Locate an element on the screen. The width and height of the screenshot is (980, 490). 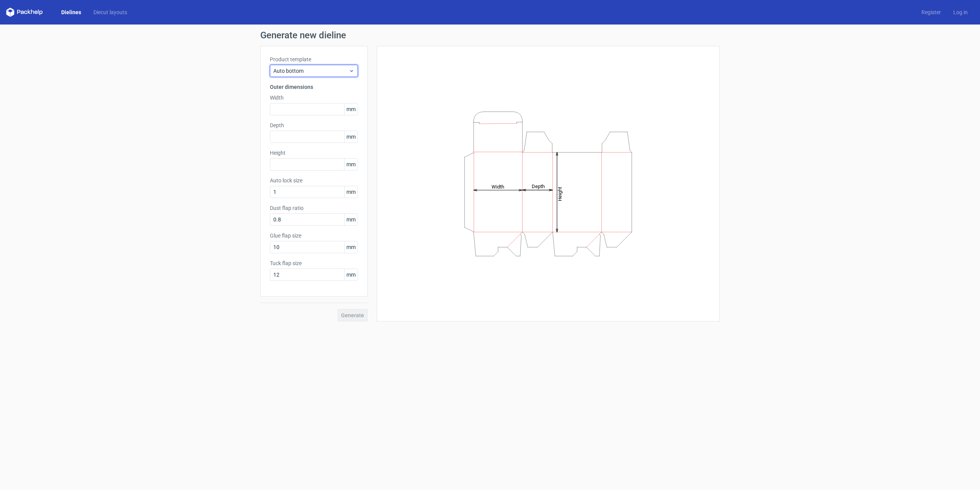
h3: Outer dimensions is located at coordinates (314, 87).